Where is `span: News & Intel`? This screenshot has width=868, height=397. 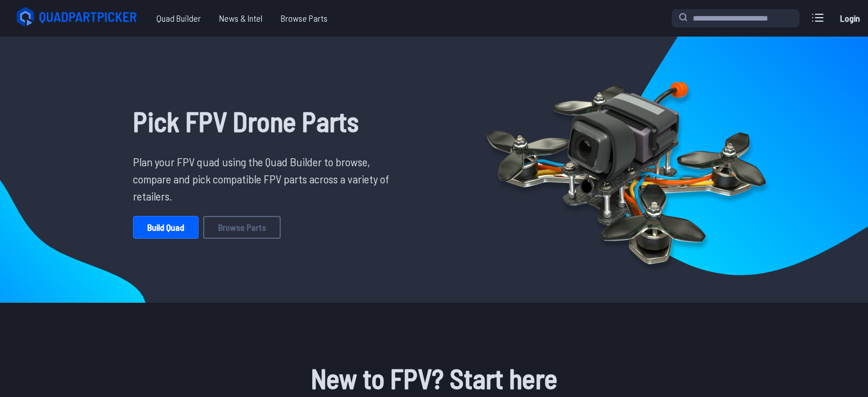
span: News & Intel is located at coordinates (241, 19).